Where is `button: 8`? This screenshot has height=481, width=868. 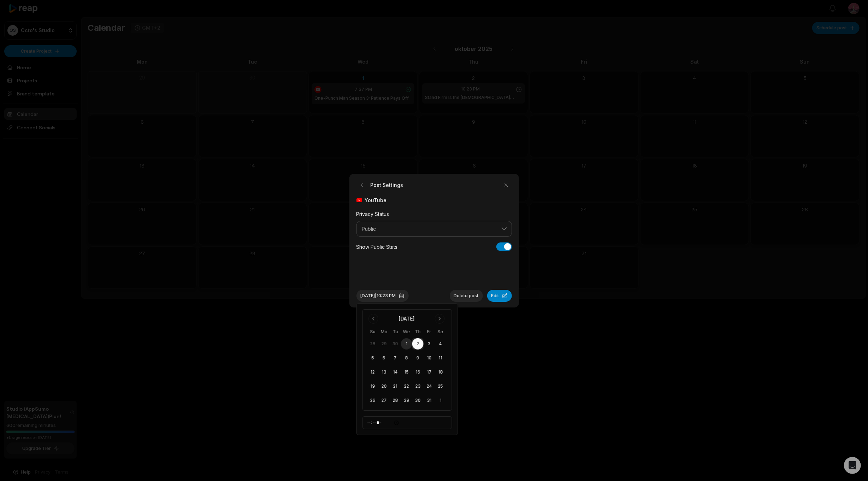 button: 8 is located at coordinates (406, 358).